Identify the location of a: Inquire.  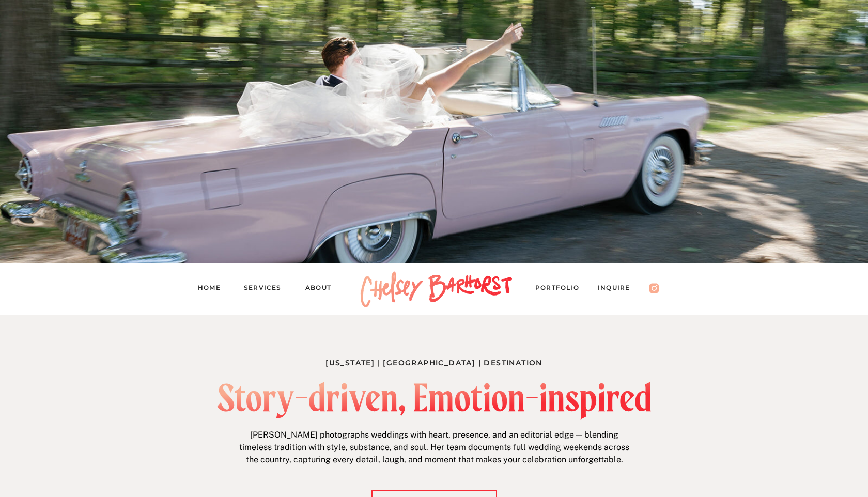
(619, 289).